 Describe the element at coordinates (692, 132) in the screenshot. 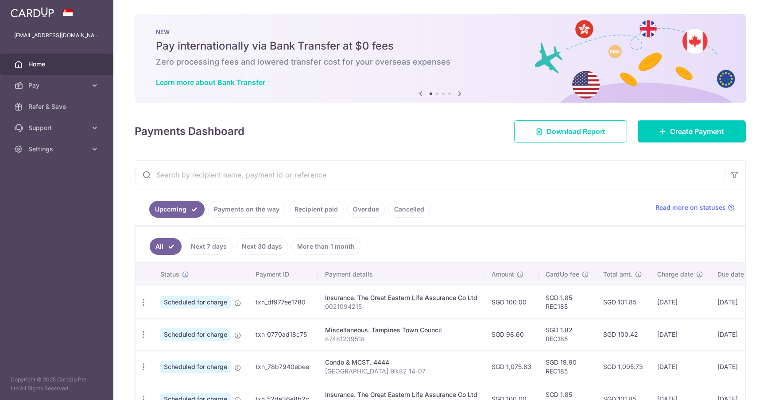

I see `a: Create Payment` at that location.